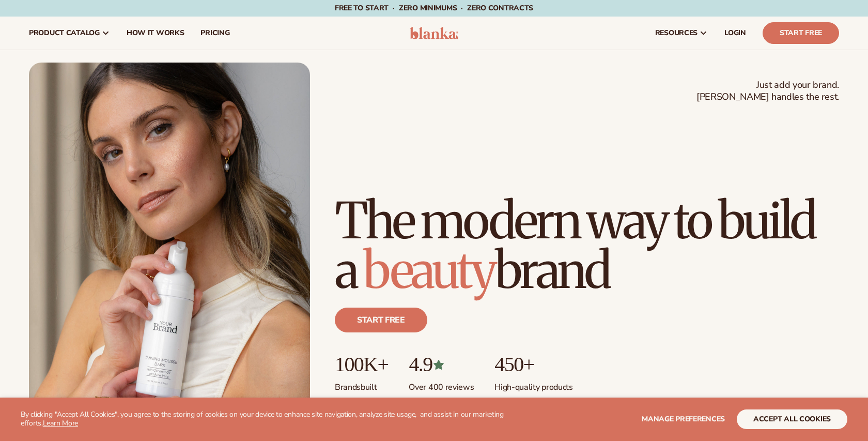 The image size is (868, 441). What do you see at coordinates (361, 365) in the screenshot?
I see `p: 100K+` at bounding box center [361, 365].